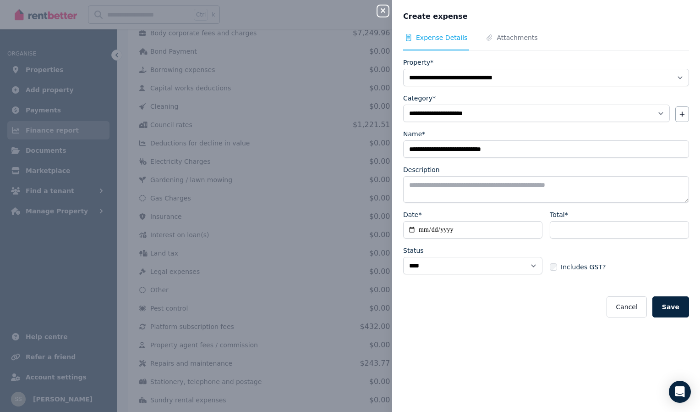 The width and height of the screenshot is (700, 412). I want to click on button: Save, so click(671, 307).